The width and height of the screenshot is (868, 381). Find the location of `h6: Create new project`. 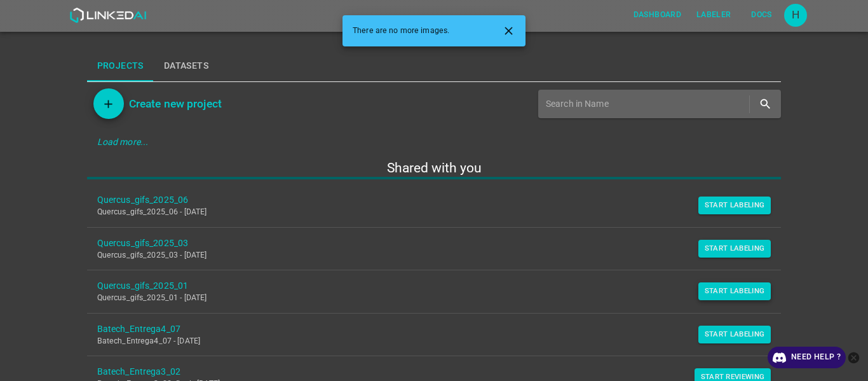

h6: Create new project is located at coordinates (176, 103).